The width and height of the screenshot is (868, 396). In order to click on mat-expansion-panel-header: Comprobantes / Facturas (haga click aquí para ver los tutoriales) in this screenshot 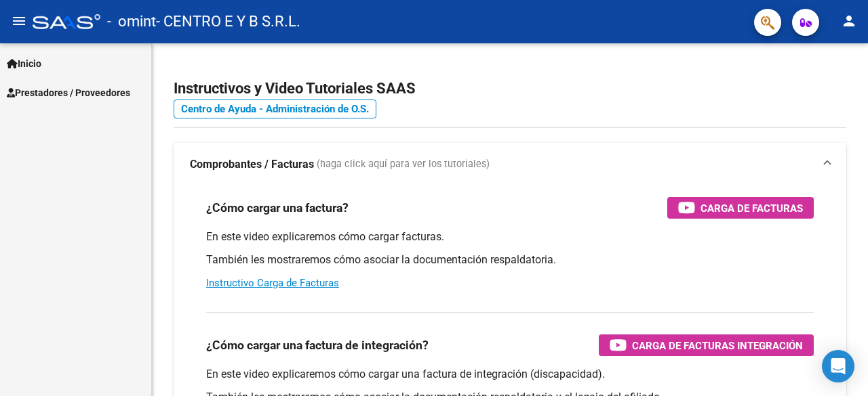, I will do `click(510, 165)`.